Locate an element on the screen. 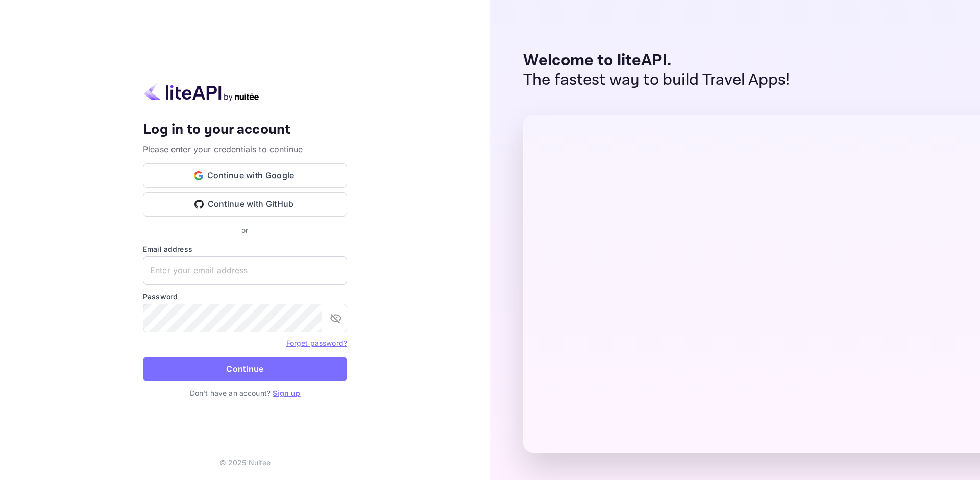 The width and height of the screenshot is (980, 480). label: Password is located at coordinates (245, 296).